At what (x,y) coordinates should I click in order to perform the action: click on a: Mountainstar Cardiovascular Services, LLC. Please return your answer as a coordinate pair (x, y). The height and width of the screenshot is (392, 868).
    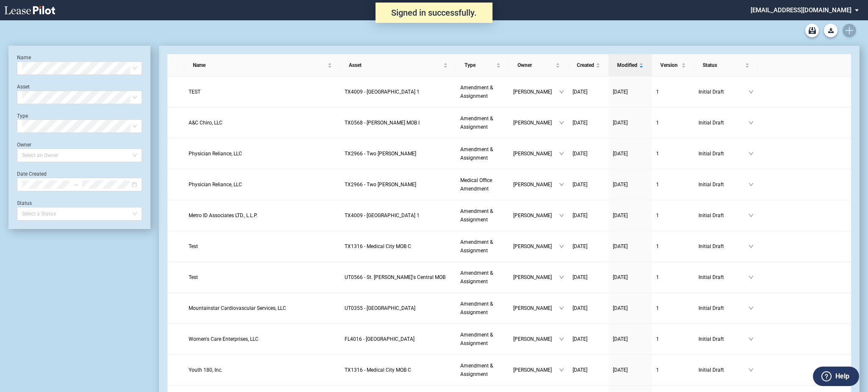
    Looking at the image, I should click on (262, 308).